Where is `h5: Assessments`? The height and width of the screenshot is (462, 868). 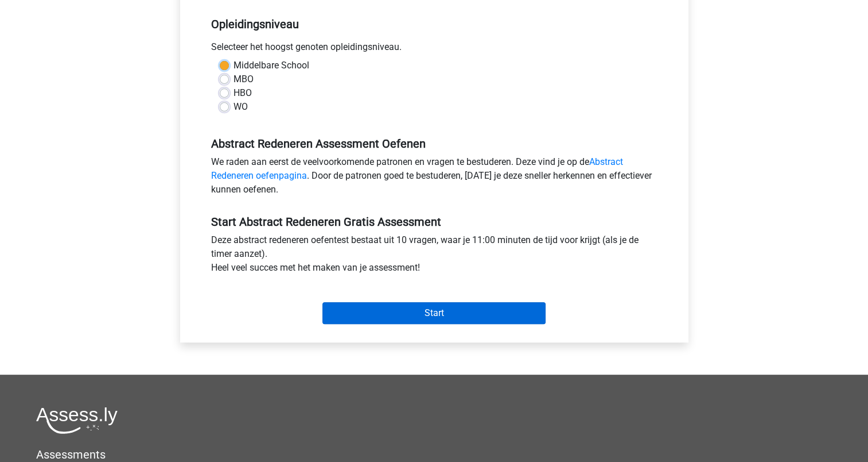
h5: Assessments is located at coordinates (434, 454).